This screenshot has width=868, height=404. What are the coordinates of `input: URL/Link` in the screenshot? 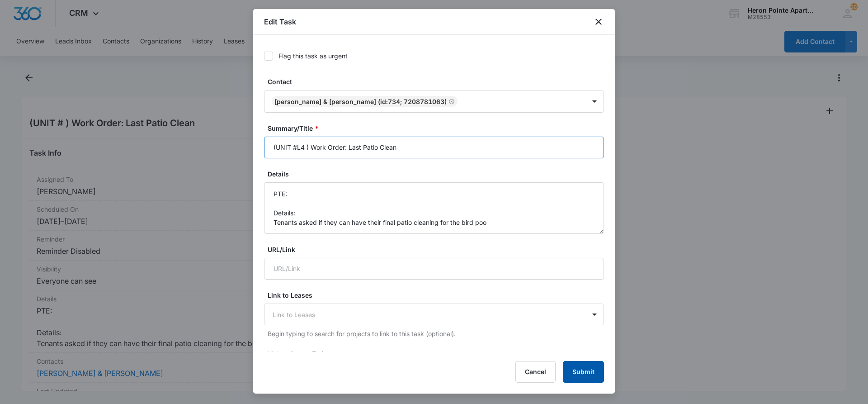 It's located at (434, 268).